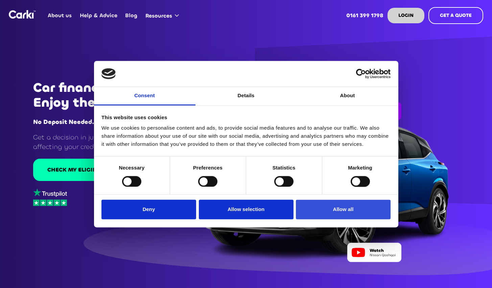 The image size is (492, 288). What do you see at coordinates (109, 74) in the screenshot?
I see `img: logo` at bounding box center [109, 74].